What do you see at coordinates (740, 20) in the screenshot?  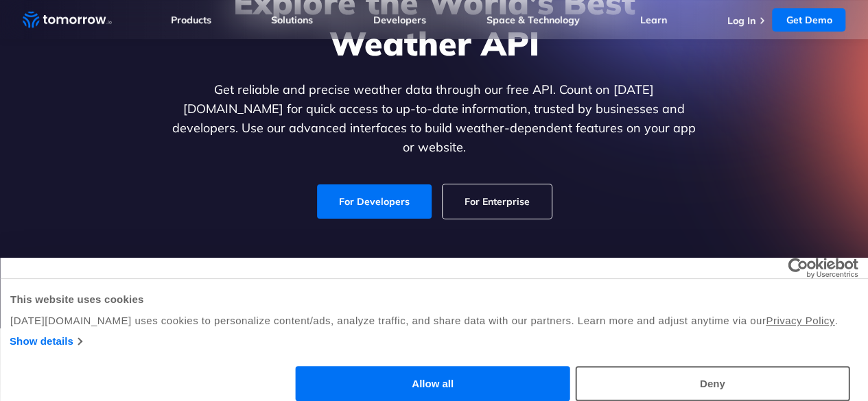 I see `a: Log In` at bounding box center [740, 20].